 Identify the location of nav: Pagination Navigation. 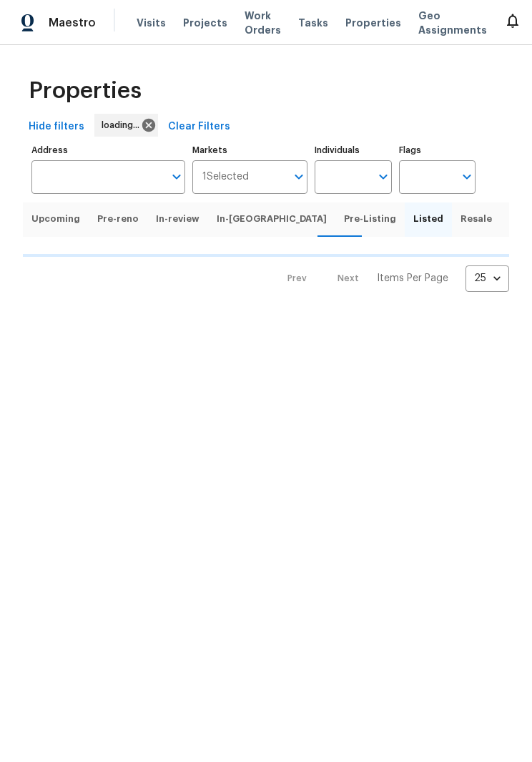
(392, 279).